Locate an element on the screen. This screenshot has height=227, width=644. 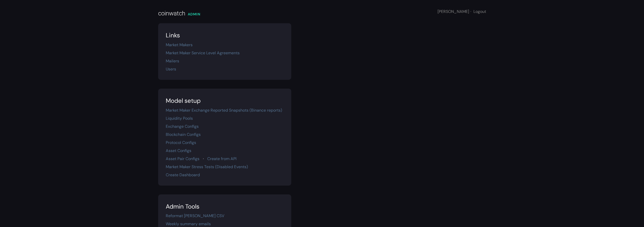
a: Weekly summary emails is located at coordinates (188, 224).